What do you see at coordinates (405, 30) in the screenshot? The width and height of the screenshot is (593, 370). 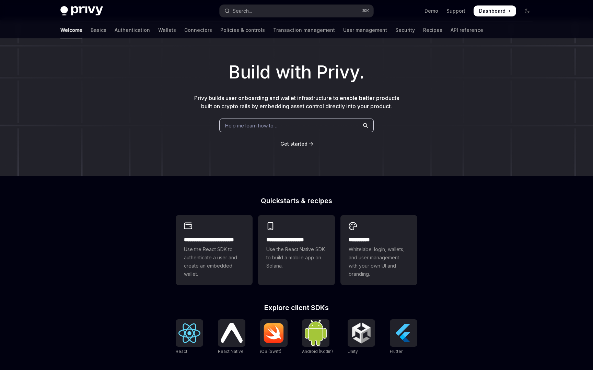 I see `a: Security` at bounding box center [405, 30].